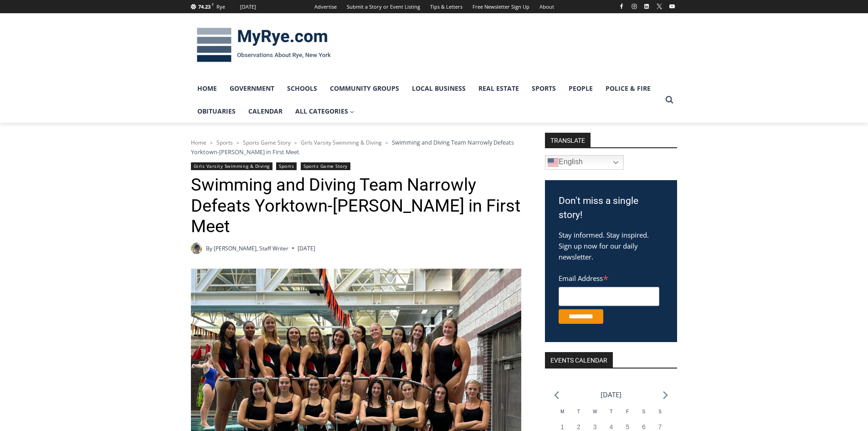 The height and width of the screenshot is (431, 868). I want to click on span: W, so click(595, 411).